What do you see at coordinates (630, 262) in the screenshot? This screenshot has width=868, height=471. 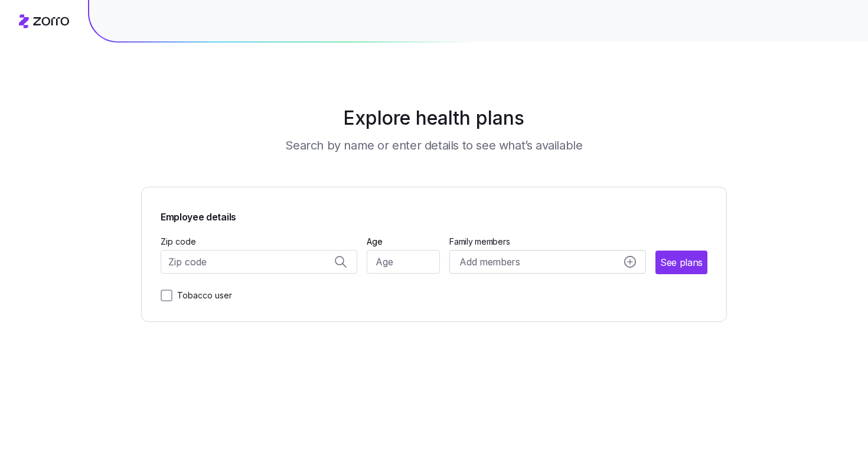 I see `svg: add icon` at bounding box center [630, 262].